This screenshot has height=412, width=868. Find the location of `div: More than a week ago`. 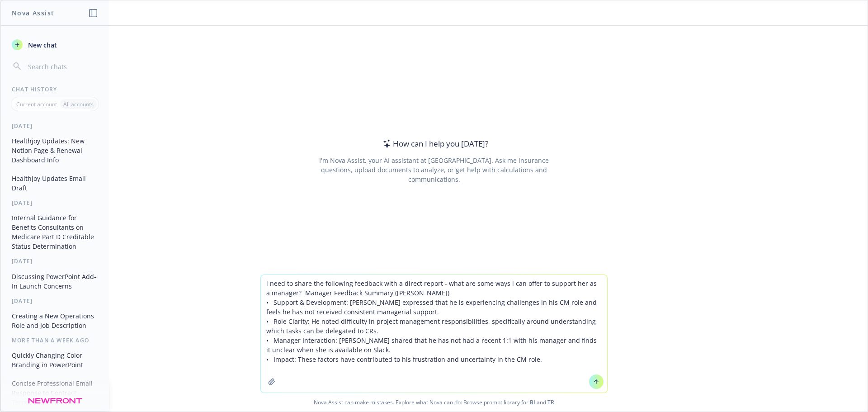

div: More than a week ago is located at coordinates (55, 340).